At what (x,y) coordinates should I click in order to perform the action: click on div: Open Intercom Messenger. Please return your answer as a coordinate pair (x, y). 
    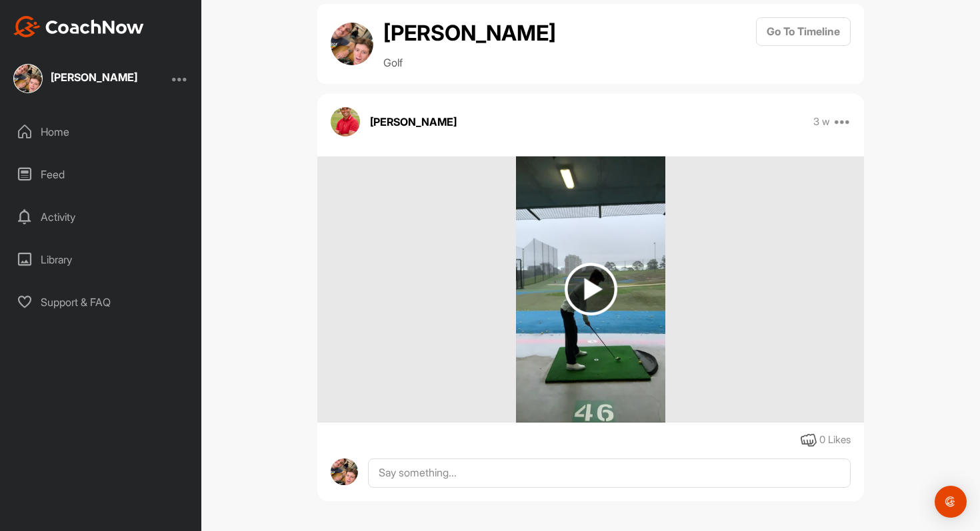
    Looking at the image, I should click on (950, 502).